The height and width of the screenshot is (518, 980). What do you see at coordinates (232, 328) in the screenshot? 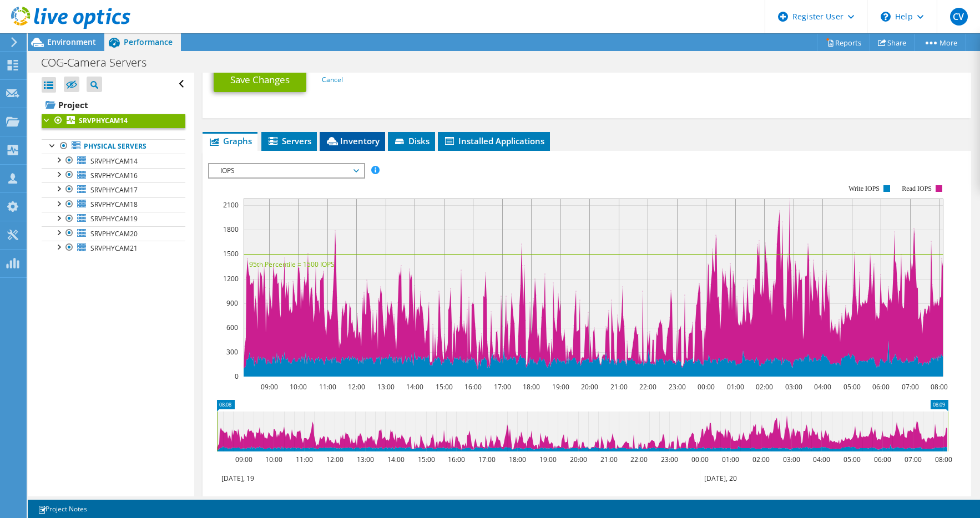
I see `text: 600` at bounding box center [232, 328].